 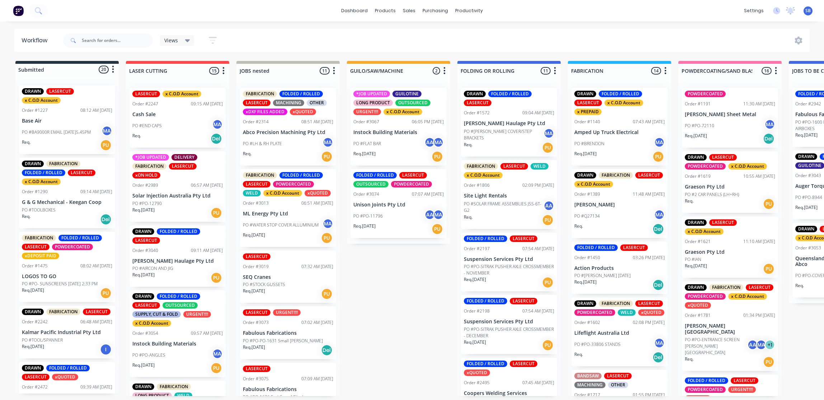 I want to click on img: Factory, so click(x=18, y=11).